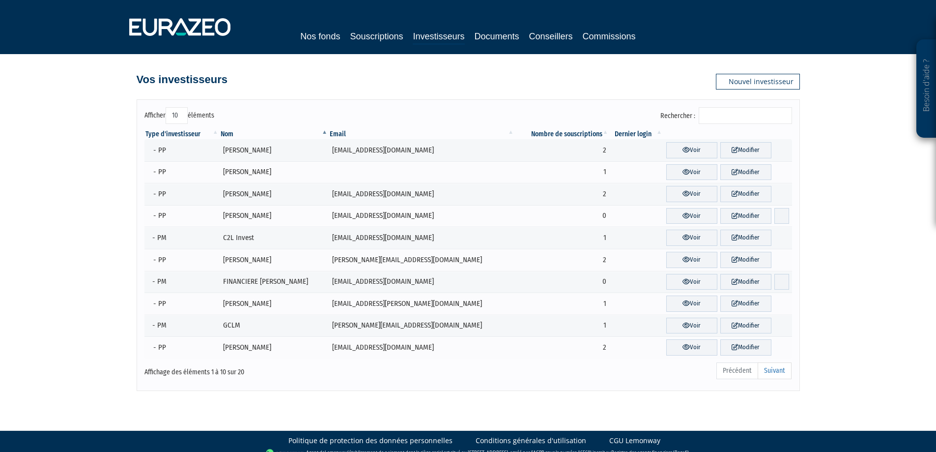  What do you see at coordinates (551, 36) in the screenshot?
I see `a: Conseillers` at bounding box center [551, 36].